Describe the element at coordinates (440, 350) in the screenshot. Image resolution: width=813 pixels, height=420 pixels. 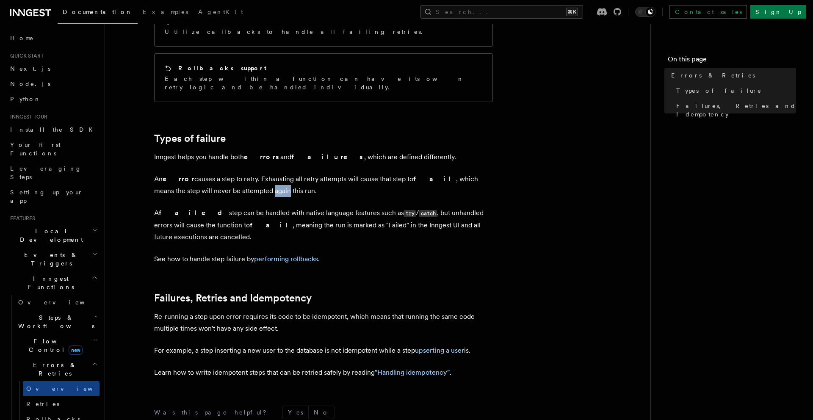
I see `a: upserting a user` at that location.